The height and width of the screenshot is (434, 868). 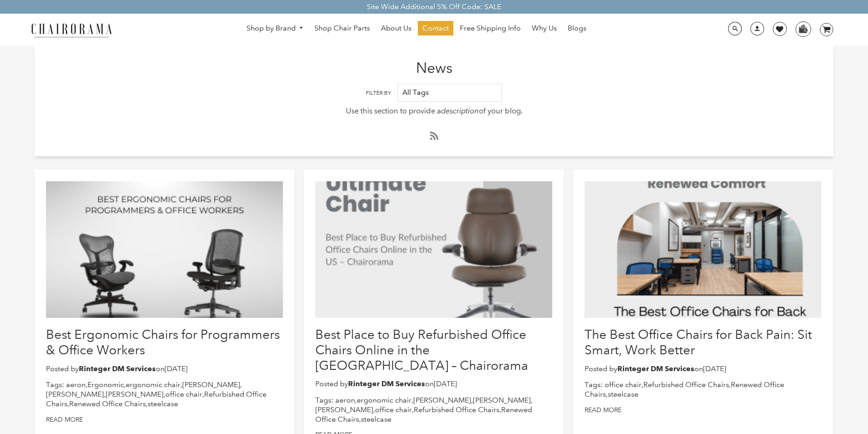 What do you see at coordinates (163, 342) in the screenshot?
I see `a: Best Ergonomic Chairs for Programmers & Office Workers` at bounding box center [163, 342].